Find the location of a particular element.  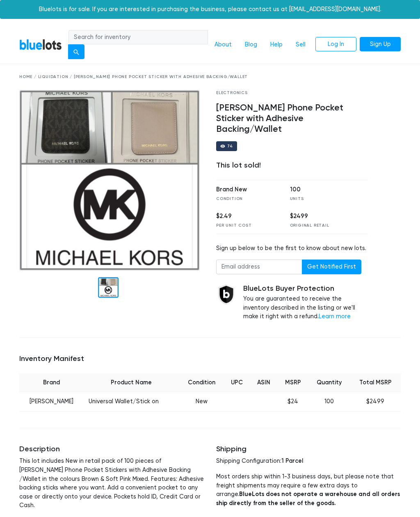

td: Universal Wallet/Stick on is located at coordinates (131, 402).